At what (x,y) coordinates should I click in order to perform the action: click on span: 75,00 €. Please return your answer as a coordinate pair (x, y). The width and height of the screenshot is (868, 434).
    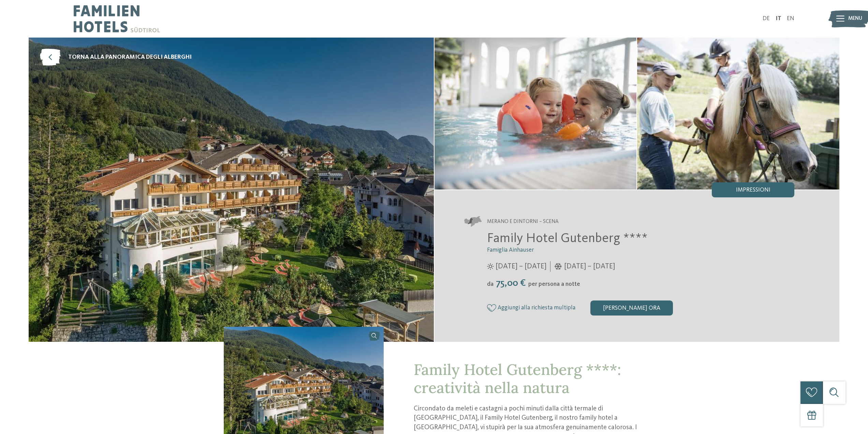
    Looking at the image, I should click on (511, 283).